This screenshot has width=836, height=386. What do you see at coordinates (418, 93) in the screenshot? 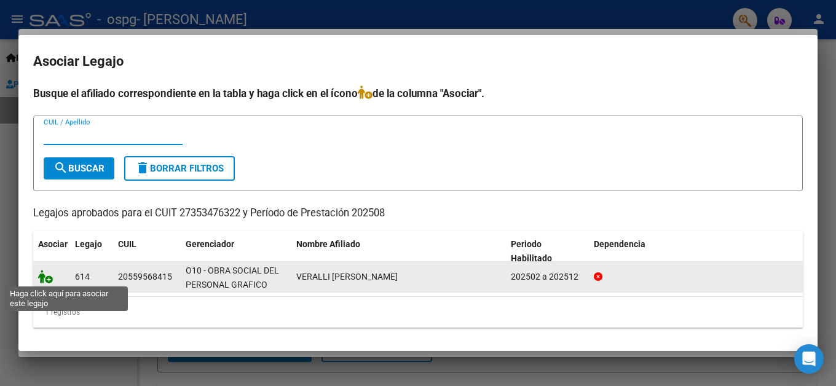
I see `h4: Busque el afiliado correspondiente en la tabla y haga click en el ícono de la columna "Asociar".` at bounding box center [418, 93].